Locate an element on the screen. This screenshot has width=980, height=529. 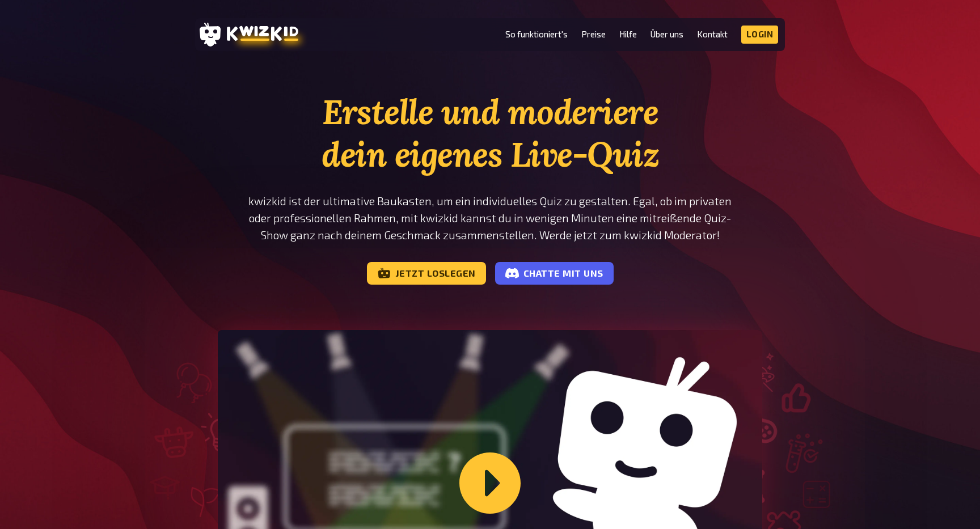
a: Login is located at coordinates (760, 35).